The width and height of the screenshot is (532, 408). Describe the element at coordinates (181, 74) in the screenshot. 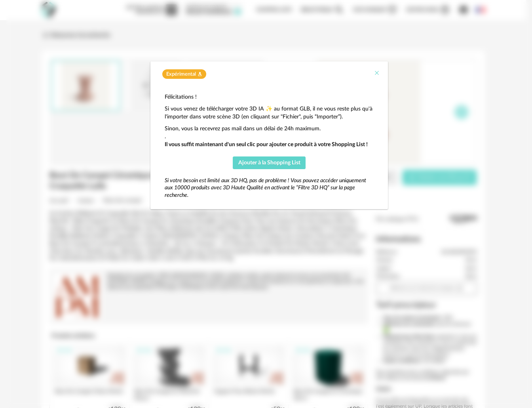

I see `span: Expérimental` at that location.